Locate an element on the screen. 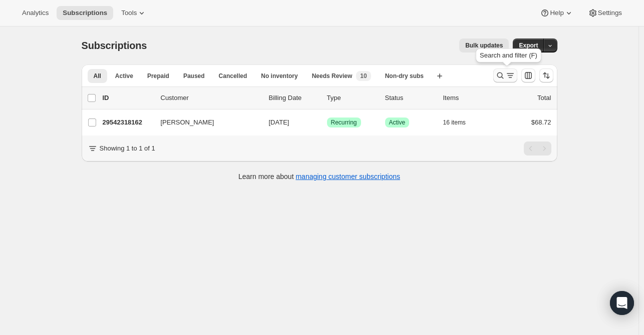 The image size is (644, 335). button: Create new view is located at coordinates (440, 76).